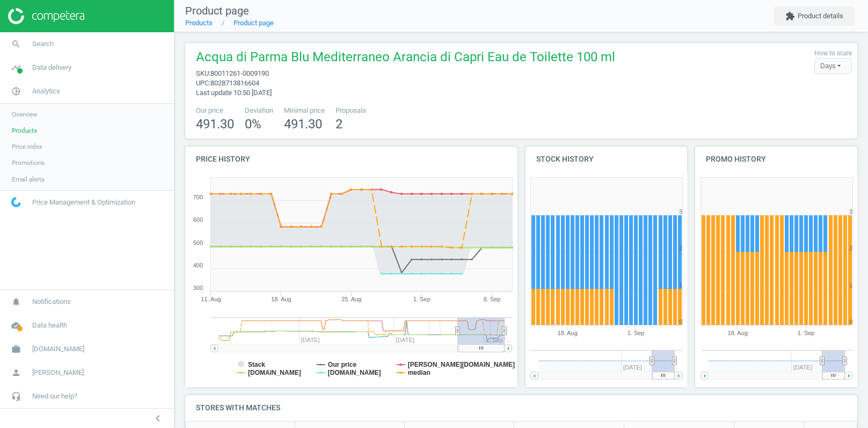 The height and width of the screenshot is (428, 868). What do you see at coordinates (198, 287) in the screenshot?
I see `text: 300` at bounding box center [198, 287].